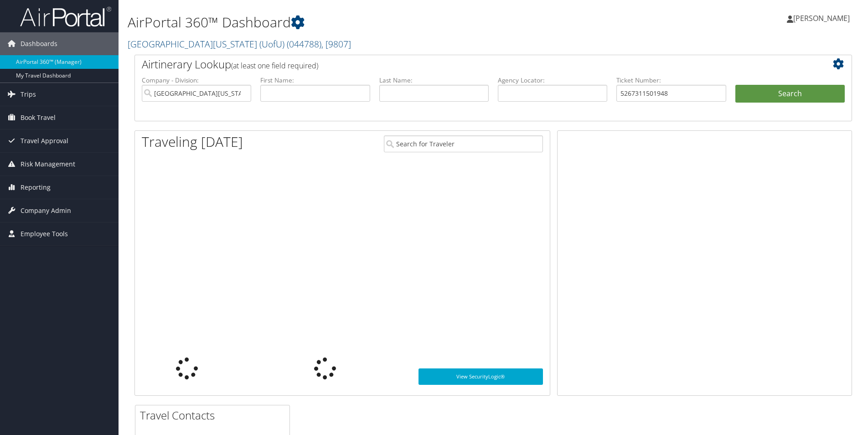  Describe the element at coordinates (671, 81) in the screenshot. I see `label: Ticket Number:` at that location.